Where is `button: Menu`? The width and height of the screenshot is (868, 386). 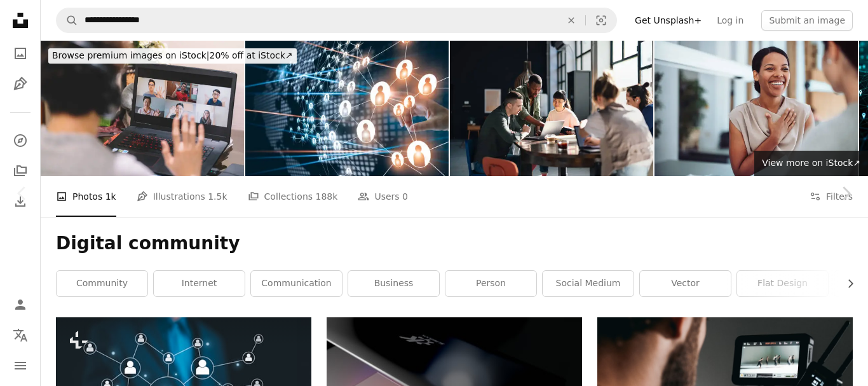
button: Menu is located at coordinates (20, 366).